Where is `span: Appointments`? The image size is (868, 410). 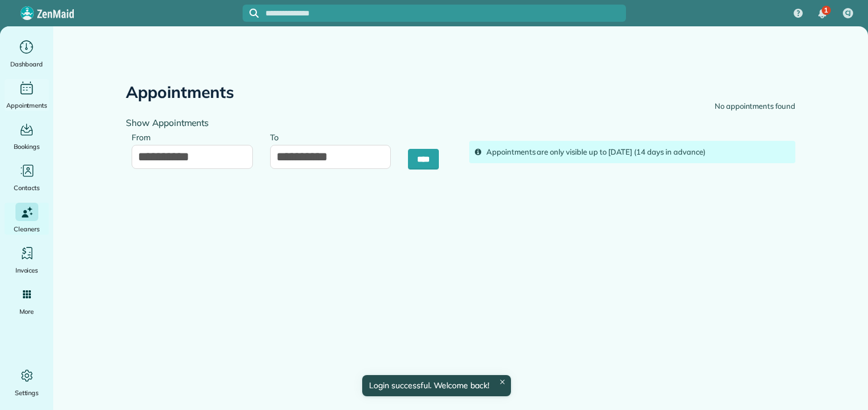
span: Appointments is located at coordinates (27, 105).